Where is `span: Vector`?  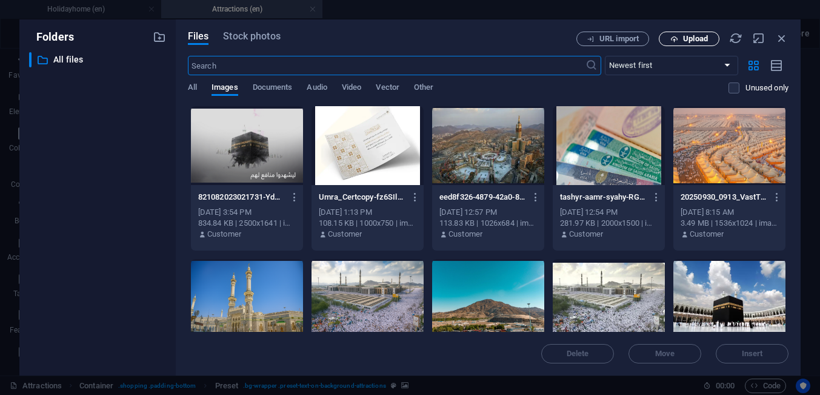
span: Vector is located at coordinates (387, 88).